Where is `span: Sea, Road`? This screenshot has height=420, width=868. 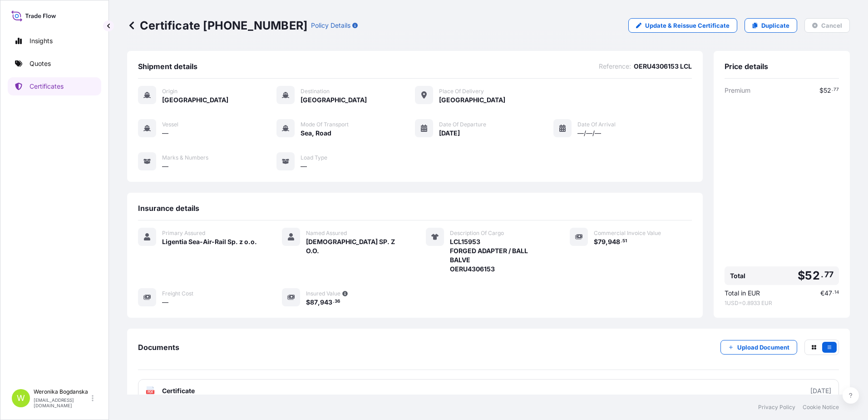 span: Sea, Road is located at coordinates (316, 133).